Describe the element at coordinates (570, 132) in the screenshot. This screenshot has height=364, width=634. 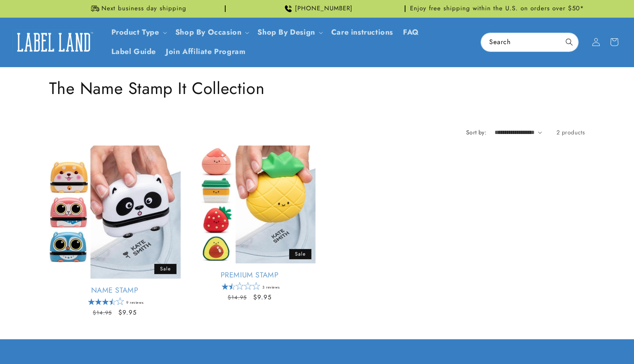
I see `span: 2 products` at that location.